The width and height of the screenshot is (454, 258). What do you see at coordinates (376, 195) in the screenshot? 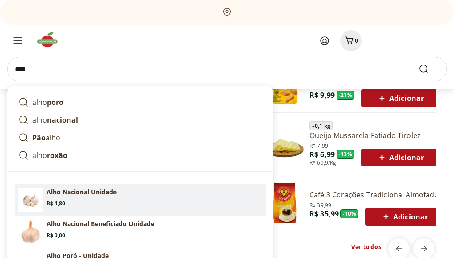
I see `a: Café 3 Corações Tradicional Almofada 500g` at bounding box center [376, 195].